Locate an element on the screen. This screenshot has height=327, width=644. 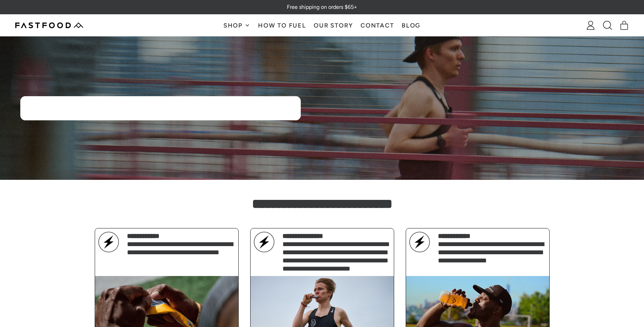
a: Blog is located at coordinates (411, 25).